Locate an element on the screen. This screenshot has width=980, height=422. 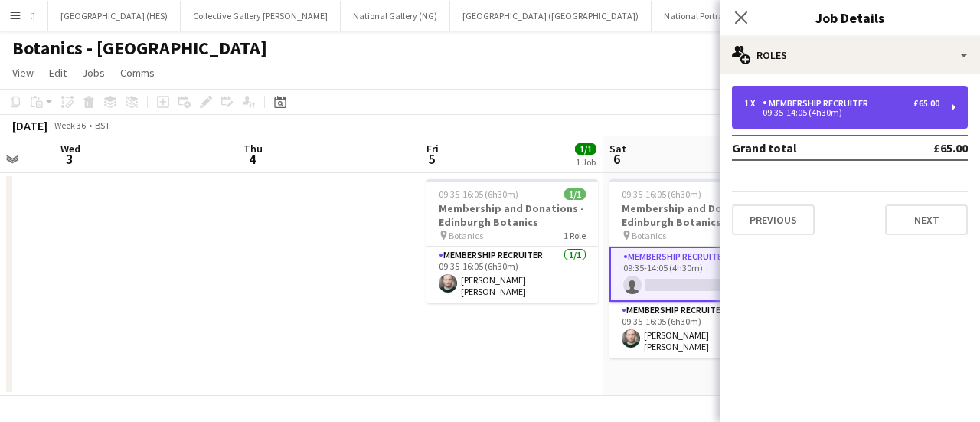
span: 4 is located at coordinates (252, 159).